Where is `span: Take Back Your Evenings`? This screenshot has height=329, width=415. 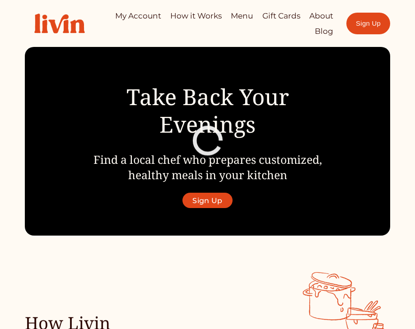
span: Take Back Your Evenings is located at coordinates (211, 110).